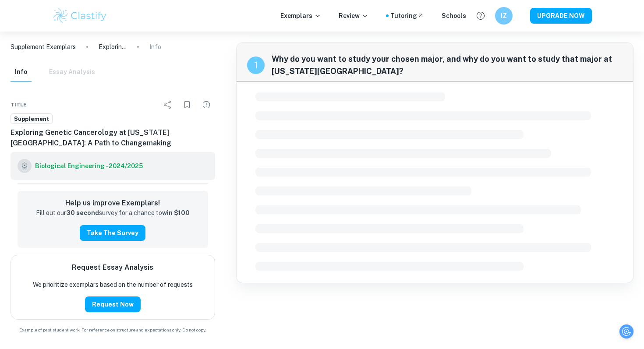 Image resolution: width=644 pixels, height=349 pixels. Describe the element at coordinates (454, 16) in the screenshot. I see `div: Schools` at that location.